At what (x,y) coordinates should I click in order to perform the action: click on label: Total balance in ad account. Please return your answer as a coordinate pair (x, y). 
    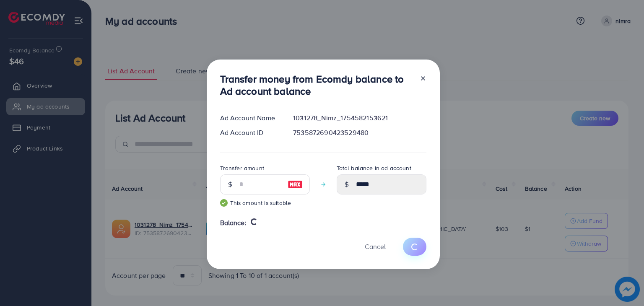
    Looking at the image, I should click on (374, 168).